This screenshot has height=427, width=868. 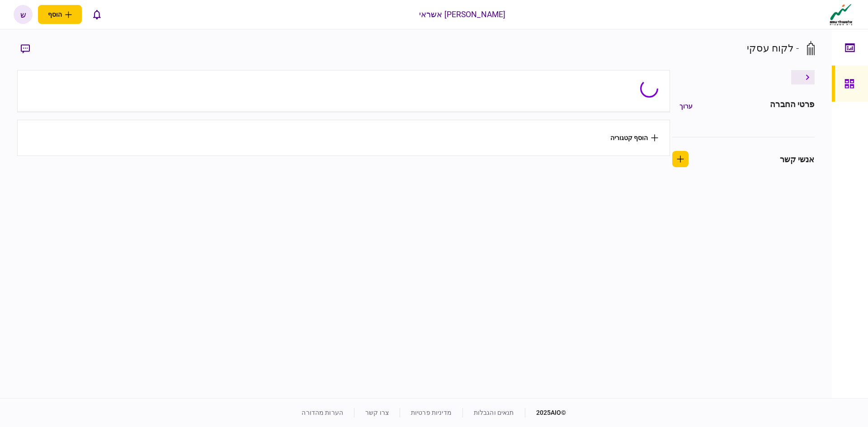 What do you see at coordinates (493, 413) in the screenshot?
I see `a: תנאים והגבלות` at bounding box center [493, 413].